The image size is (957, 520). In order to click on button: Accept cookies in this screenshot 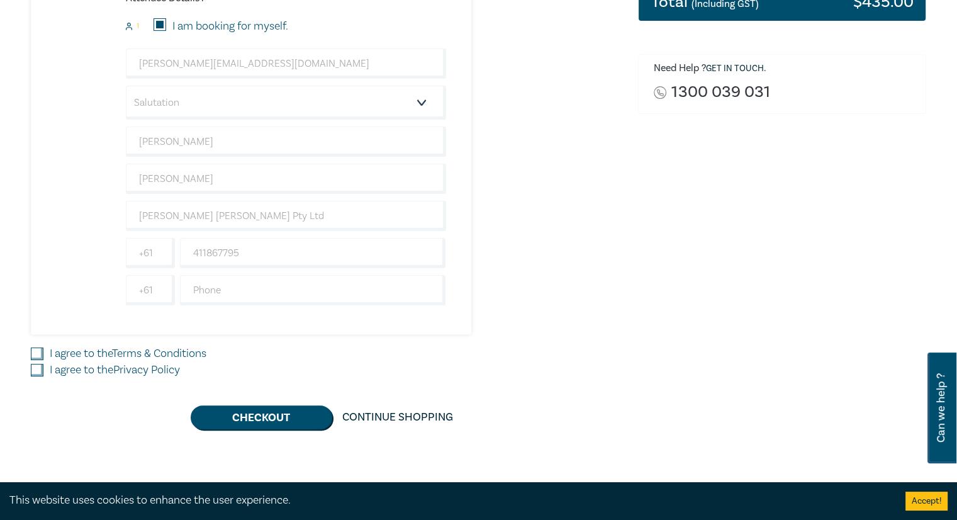, I will do `click(926, 501)`.